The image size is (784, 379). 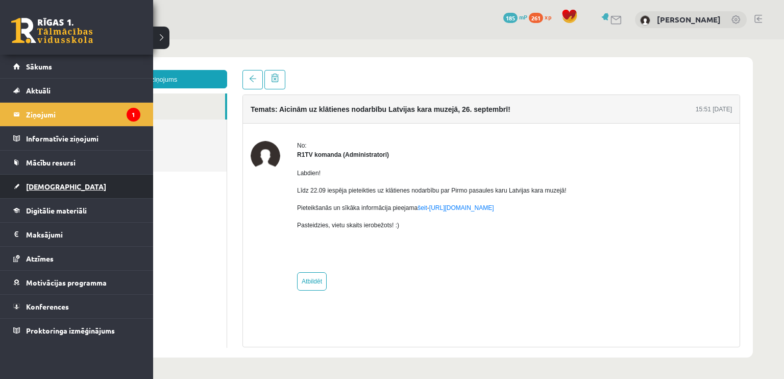 I want to click on h4: Temats: Aicinām uz klātienes nodarbību Latvijas kara muzejā, 26. septembrī!, so click(x=339, y=70).